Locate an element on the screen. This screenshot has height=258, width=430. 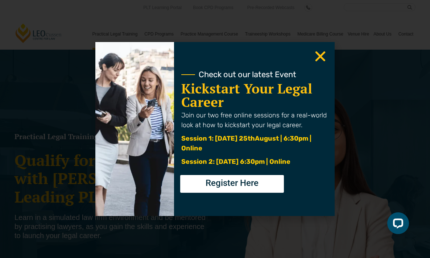
span: Register Here is located at coordinates (232, 183).